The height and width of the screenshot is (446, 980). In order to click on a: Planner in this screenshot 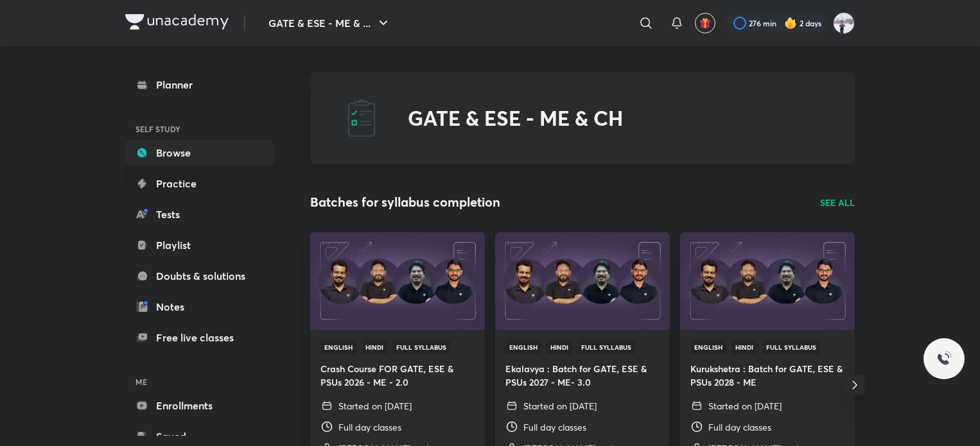, I will do `click(199, 84)`.